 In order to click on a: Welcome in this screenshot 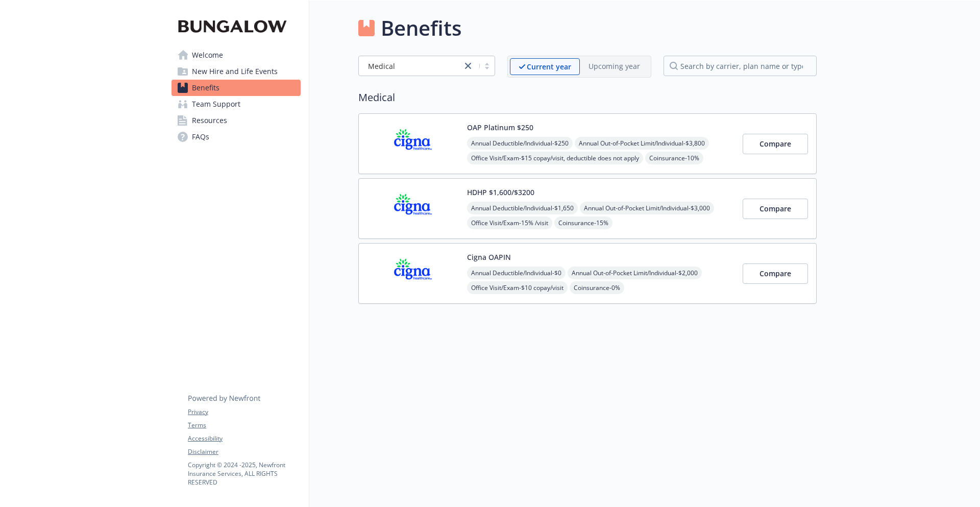, I will do `click(236, 55)`.